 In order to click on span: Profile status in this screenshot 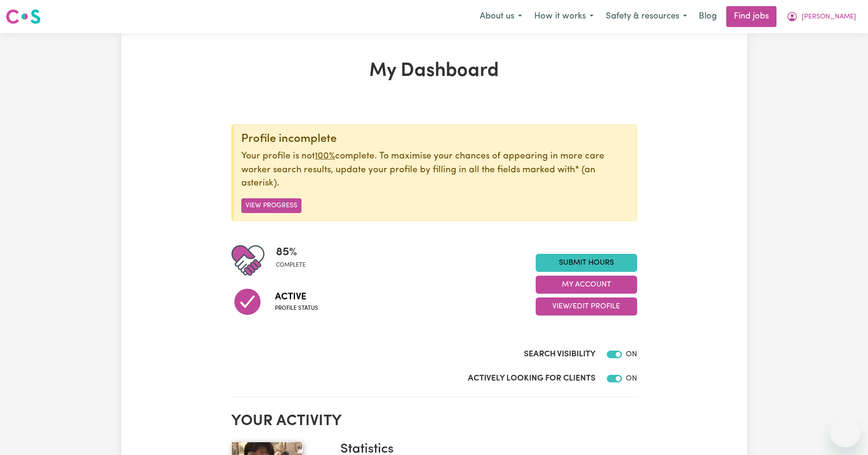, I will do `click(297, 308)`.